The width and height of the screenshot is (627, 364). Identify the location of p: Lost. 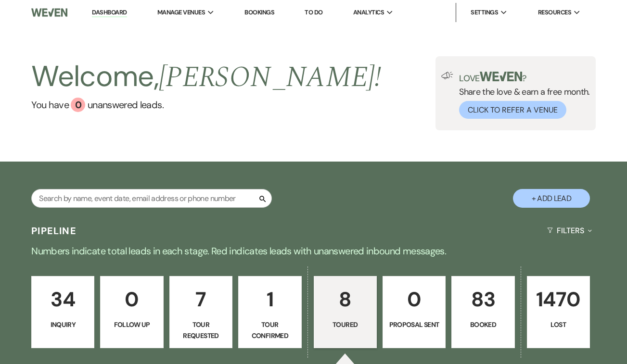
(558, 325).